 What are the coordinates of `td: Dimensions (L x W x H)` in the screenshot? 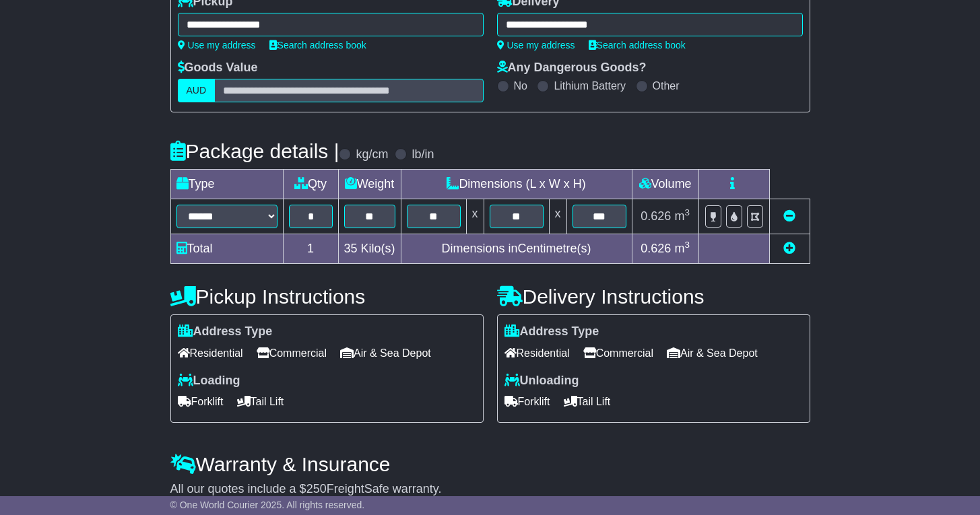 It's located at (516, 184).